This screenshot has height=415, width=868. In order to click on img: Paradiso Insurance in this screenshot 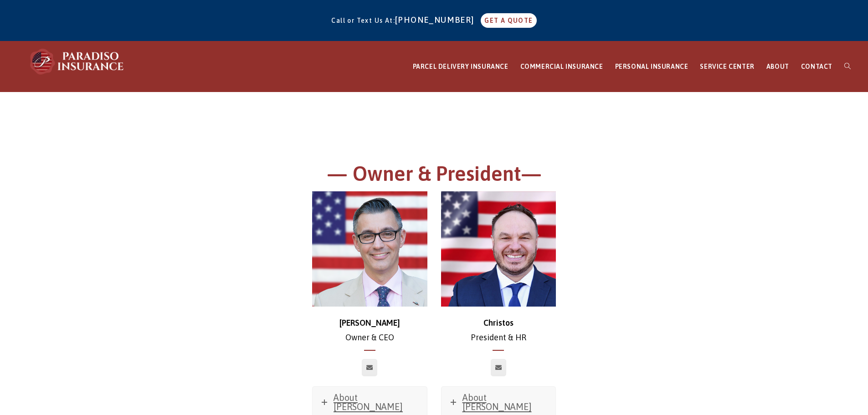, I will do `click(78, 62)`.